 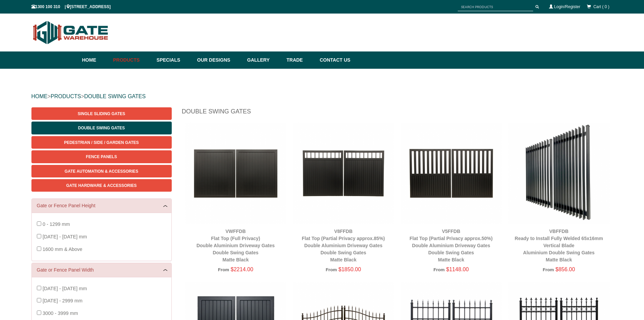 I want to click on a: Gate Automation & Accessories, so click(x=101, y=171).